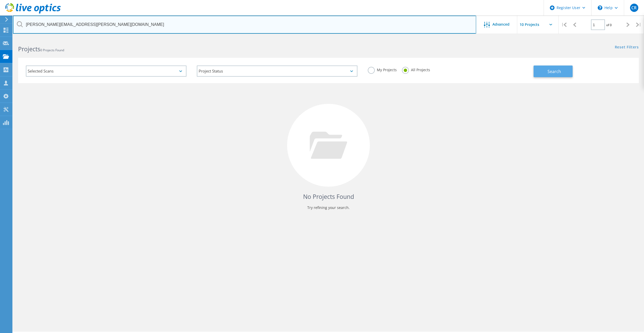 This screenshot has height=333, width=644. What do you see at coordinates (382, 69) in the screenshot?
I see `label: My Projects` at bounding box center [382, 69].